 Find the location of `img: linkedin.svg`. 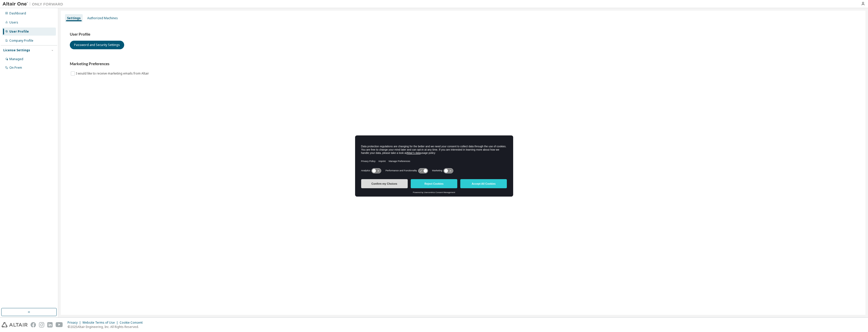

img: linkedin.svg is located at coordinates (50, 325).